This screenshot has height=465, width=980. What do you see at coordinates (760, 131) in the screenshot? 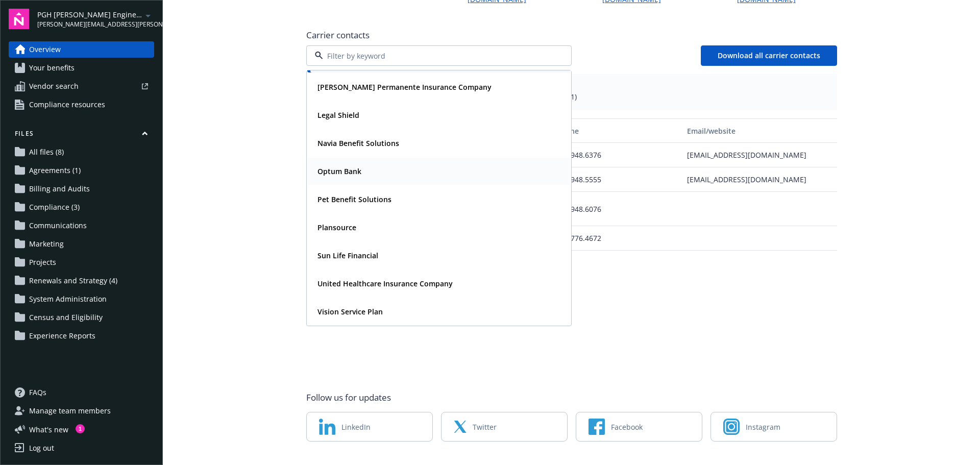
I see `div: Email/website` at bounding box center [760, 131].